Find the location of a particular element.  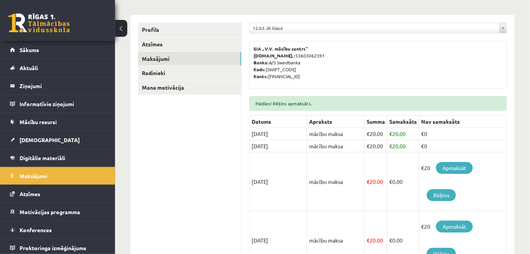

a: Aktuāli is located at coordinates (57, 68).